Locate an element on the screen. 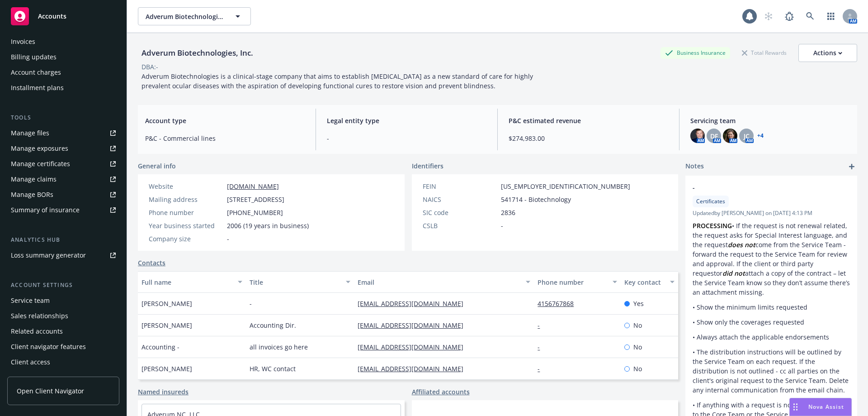 This screenshot has width=868, height=416. div: Analytics hub is located at coordinates (63, 240).